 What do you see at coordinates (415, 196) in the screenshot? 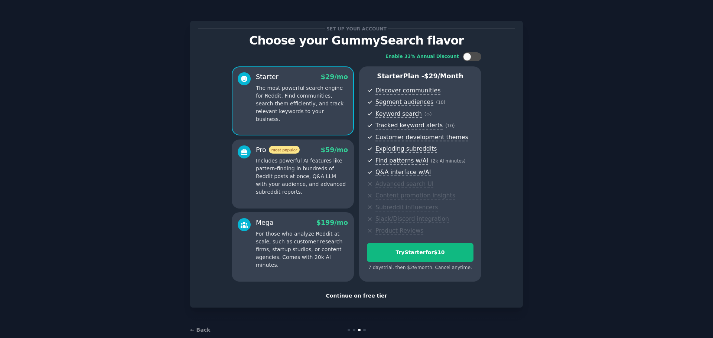
I see `span: Content promotion insights` at bounding box center [415, 196].